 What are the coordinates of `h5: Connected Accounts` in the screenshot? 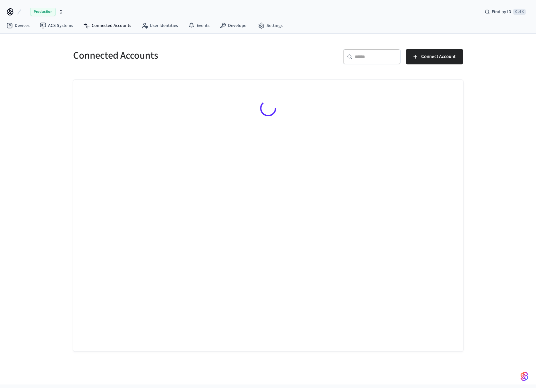 It's located at (169, 55).